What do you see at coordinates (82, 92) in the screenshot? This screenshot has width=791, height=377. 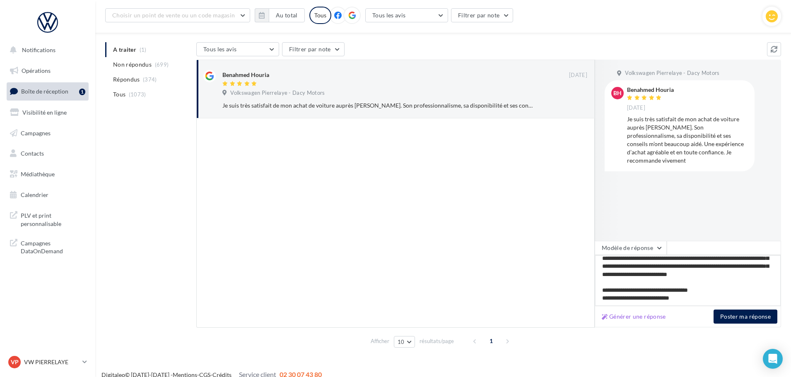 I see `div: 1` at bounding box center [82, 92].